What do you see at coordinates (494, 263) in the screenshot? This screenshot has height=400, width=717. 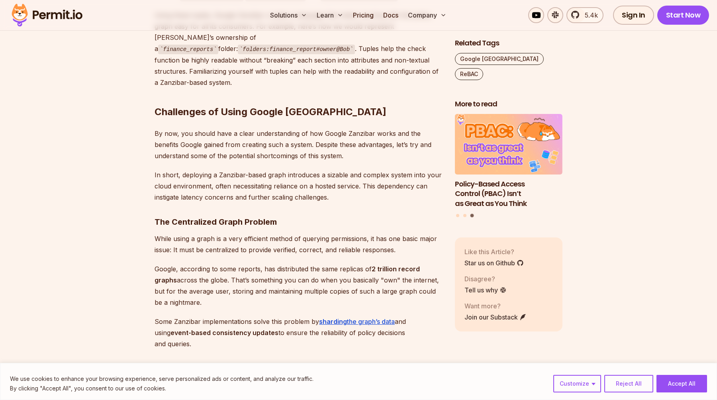 I see `a: Star us on Github` at bounding box center [494, 263].